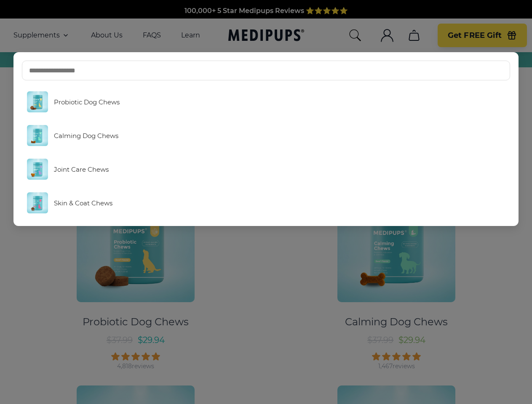  What do you see at coordinates (38, 102) in the screenshot?
I see `img: Probiotic Dog Chews` at bounding box center [38, 102].